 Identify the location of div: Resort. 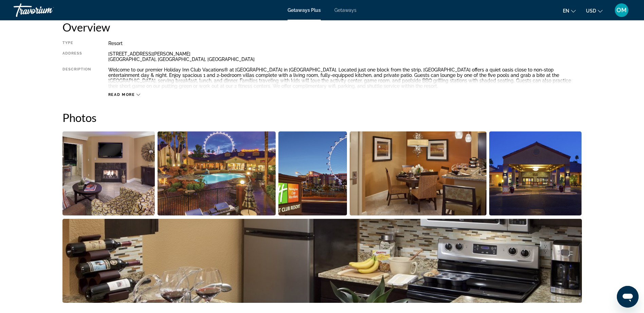
(345, 43).